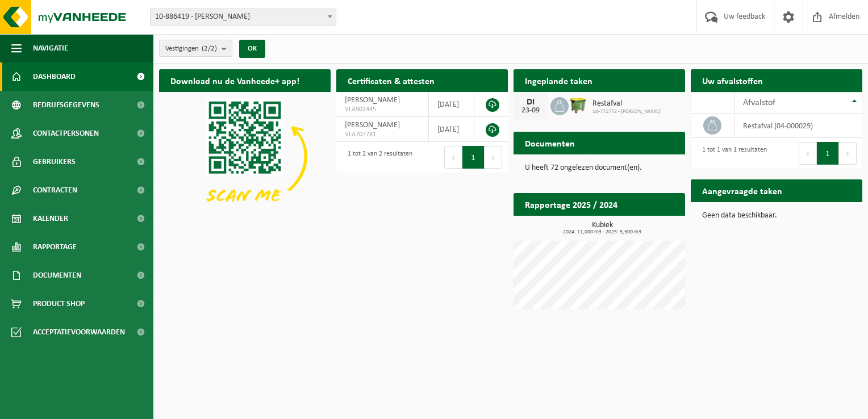 Image resolution: width=868 pixels, height=419 pixels. I want to click on span: 10-886419 - VANNESTE ALEXANDER - MOORSLEDE, so click(243, 17).